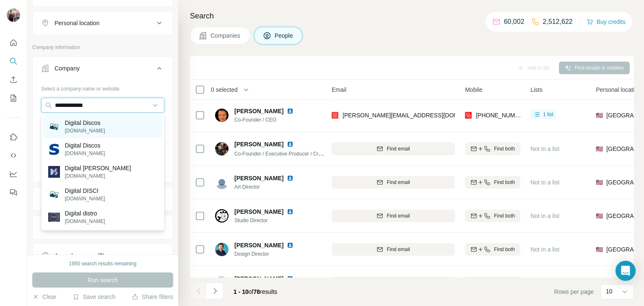 The width and height of the screenshot is (644, 306). What do you see at coordinates (94, 297) in the screenshot?
I see `button: Save search` at bounding box center [94, 297].